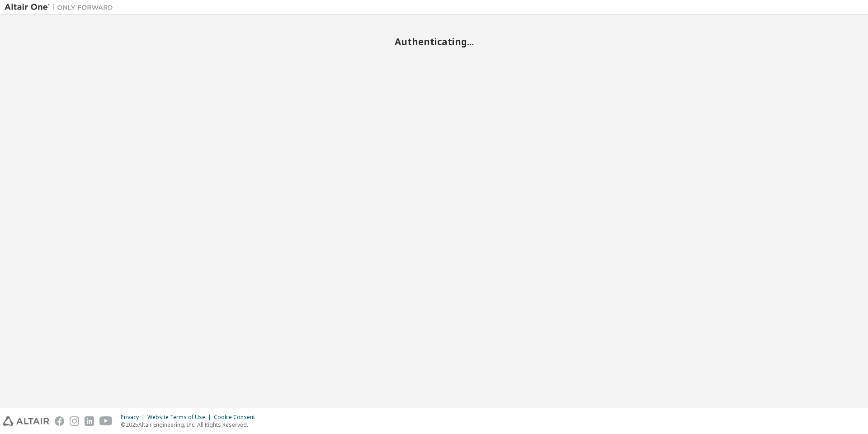  I want to click on div: Cookie Consent, so click(237, 417).